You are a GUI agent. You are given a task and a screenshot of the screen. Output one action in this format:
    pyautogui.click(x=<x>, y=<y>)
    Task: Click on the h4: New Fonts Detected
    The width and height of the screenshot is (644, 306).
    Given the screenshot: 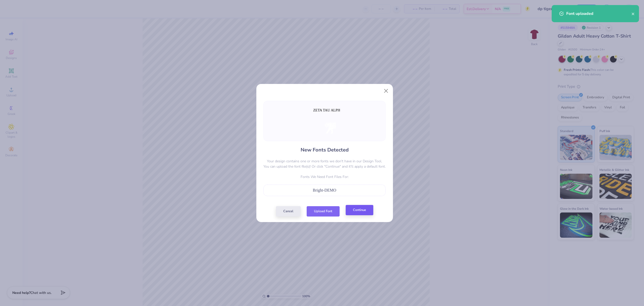 What is the action you would take?
    pyautogui.click(x=324, y=150)
    